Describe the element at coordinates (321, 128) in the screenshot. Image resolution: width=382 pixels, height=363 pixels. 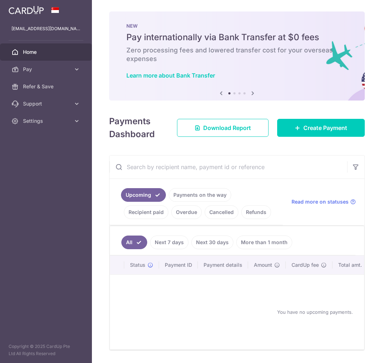
I see `a: Create Payment` at that location.